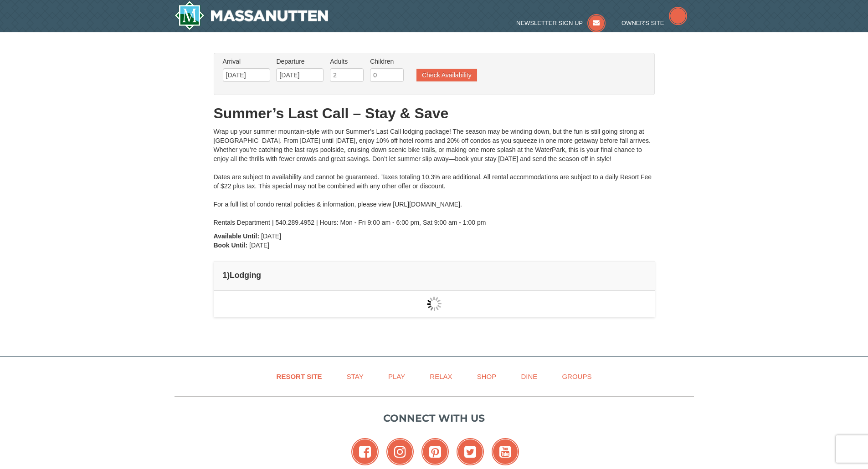 The width and height of the screenshot is (868, 469). I want to click on strong: Available Until:, so click(237, 236).